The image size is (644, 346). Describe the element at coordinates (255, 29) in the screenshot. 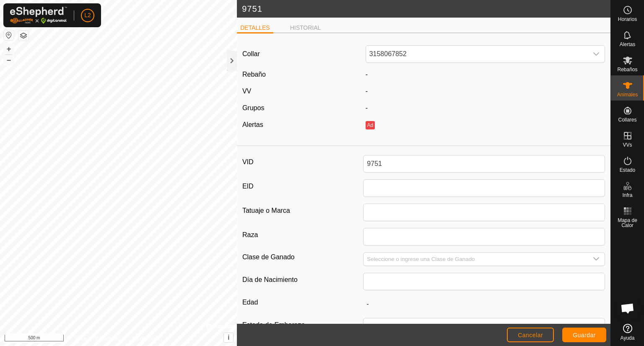

I see `li: DETALLES` at that location.